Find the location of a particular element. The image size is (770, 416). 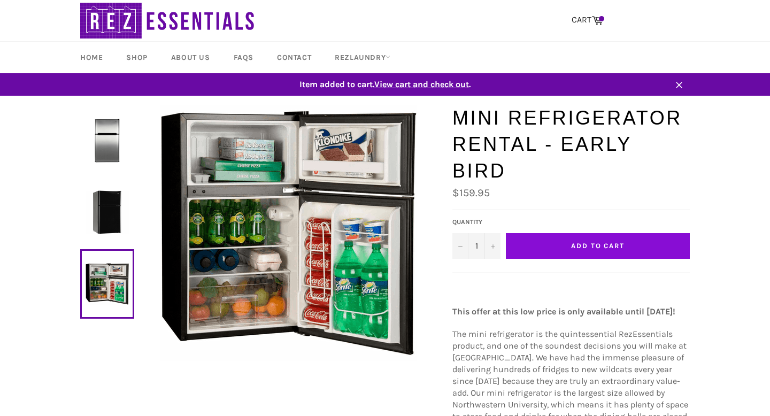

a: Home is located at coordinates (91, 57).